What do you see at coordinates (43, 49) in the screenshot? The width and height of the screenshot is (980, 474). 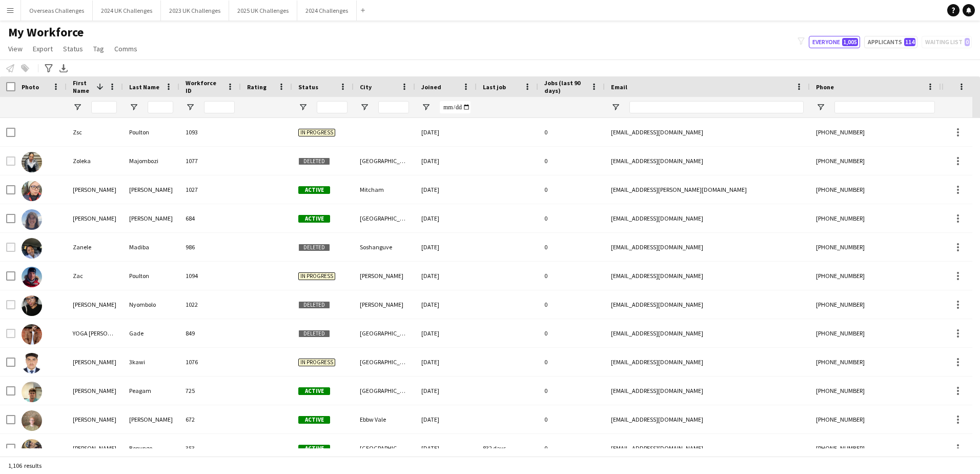 I see `a: Export` at bounding box center [43, 49].